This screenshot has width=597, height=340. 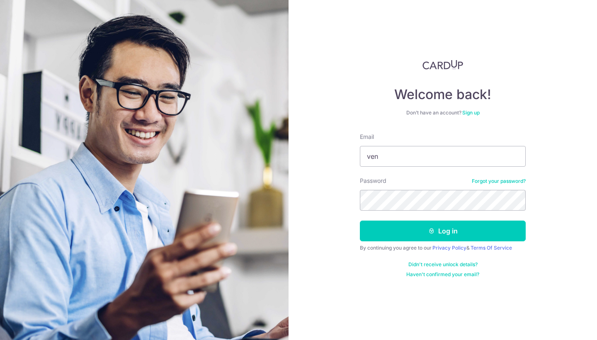 I want to click on a: Sign up, so click(x=471, y=112).